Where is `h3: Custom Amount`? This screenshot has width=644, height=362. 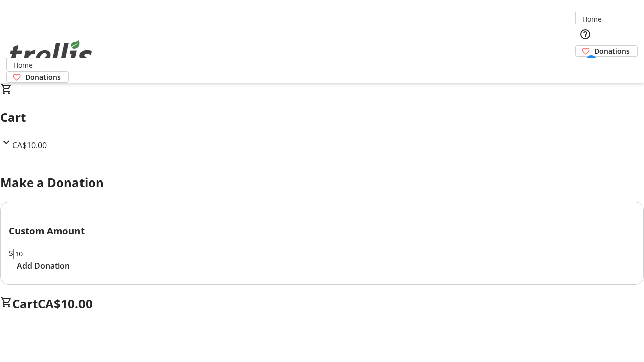
h3: Custom Amount is located at coordinates (322, 231).